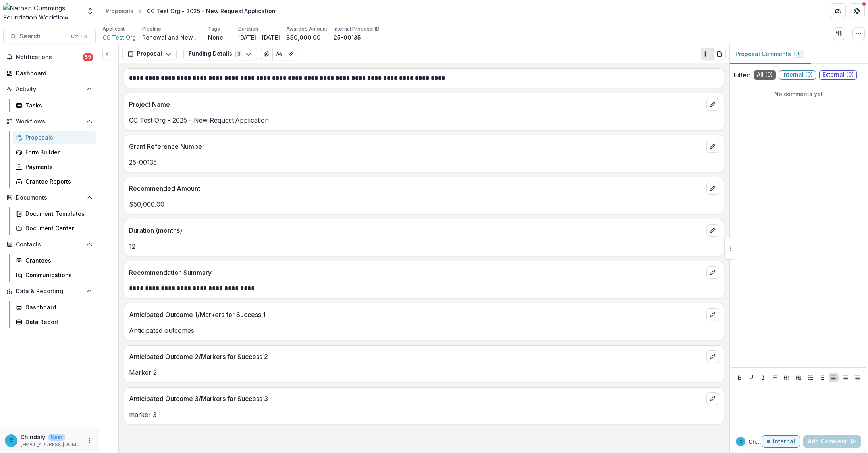 The image size is (868, 453). What do you see at coordinates (798, 93) in the screenshot?
I see `p: No comments yet` at bounding box center [798, 93].